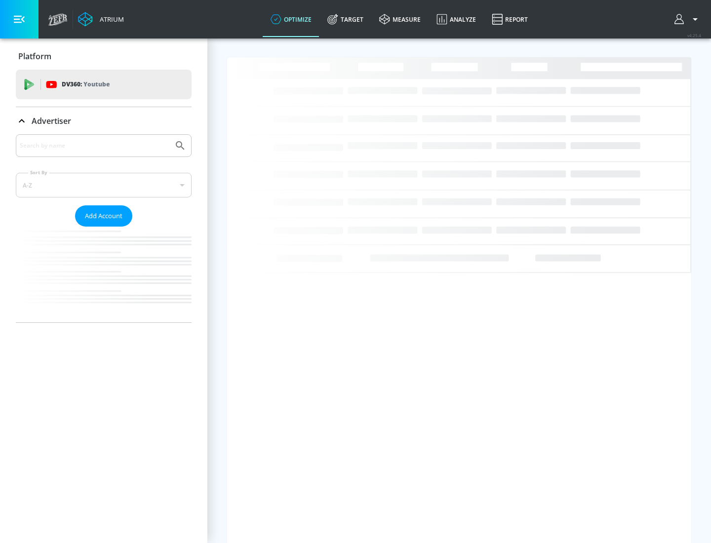 The width and height of the screenshot is (711, 543). What do you see at coordinates (35, 56) in the screenshot?
I see `p: Platform` at bounding box center [35, 56].